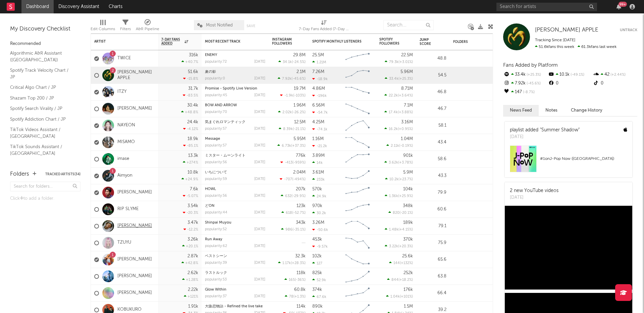 The height and width of the screenshot is (313, 644). Describe the element at coordinates (216, 273) in the screenshot. I see `a: ラストルック` at that location.